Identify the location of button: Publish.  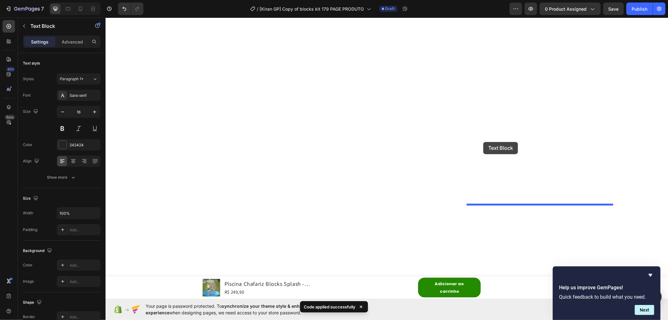
(639, 9).